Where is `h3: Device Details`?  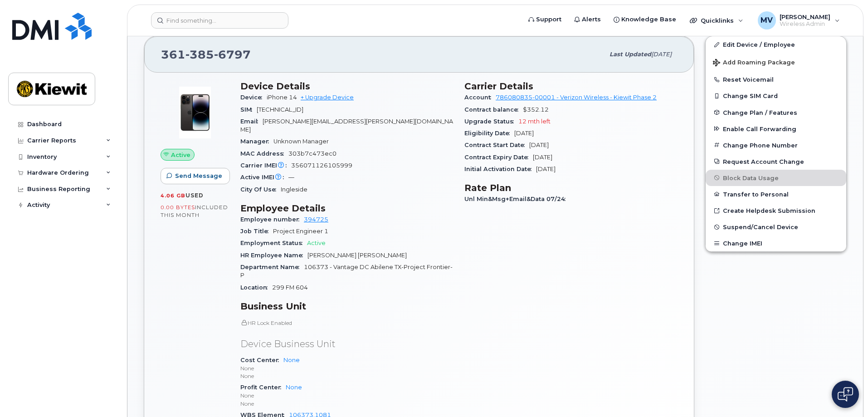
h3: Device Details is located at coordinates (347, 86).